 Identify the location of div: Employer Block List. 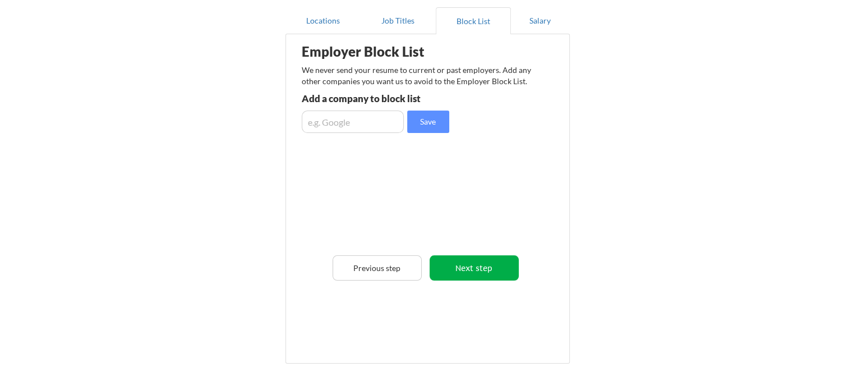
(390, 52).